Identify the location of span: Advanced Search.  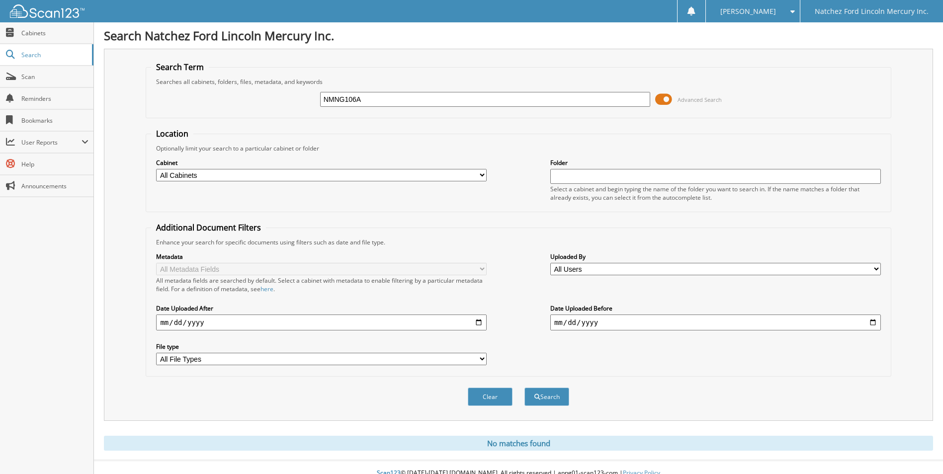
(699, 99).